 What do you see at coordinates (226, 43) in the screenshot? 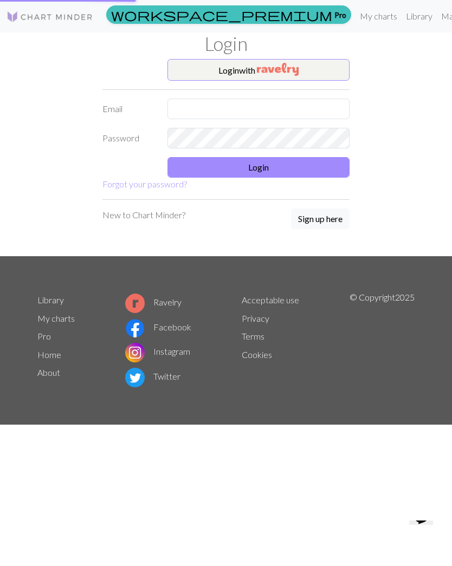
I see `h1: Login` at bounding box center [226, 43].